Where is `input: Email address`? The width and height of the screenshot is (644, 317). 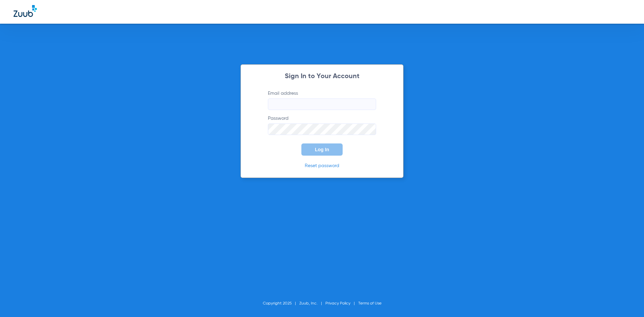
input: Email address is located at coordinates (322, 104).